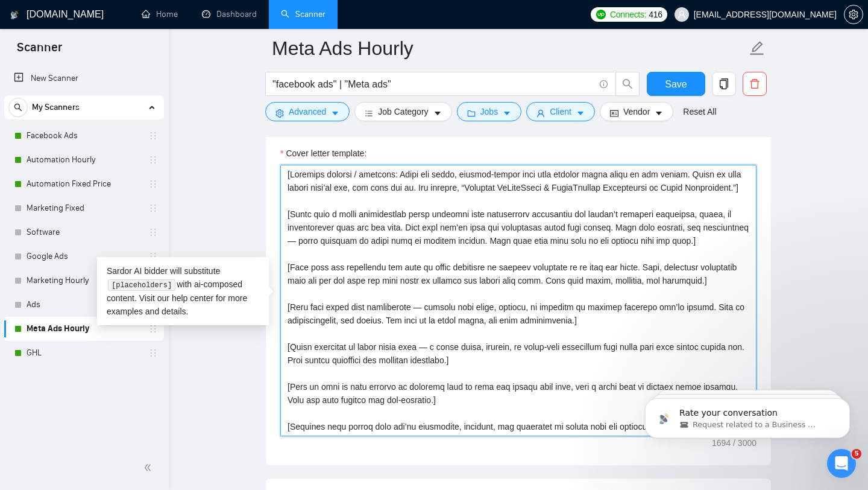 The image size is (868, 490). I want to click on a: Facebook Ads, so click(84, 136).